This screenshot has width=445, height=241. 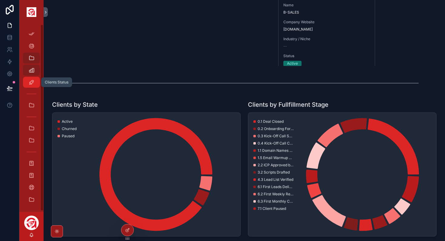 I want to click on div: Clients Status, so click(x=57, y=82).